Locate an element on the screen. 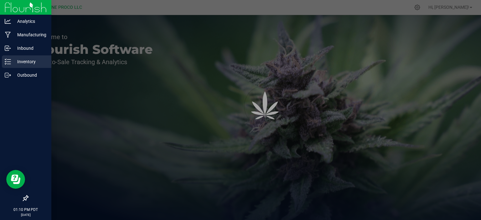 This screenshot has width=481, height=220. inline-svg: Inventory is located at coordinates (8, 62).